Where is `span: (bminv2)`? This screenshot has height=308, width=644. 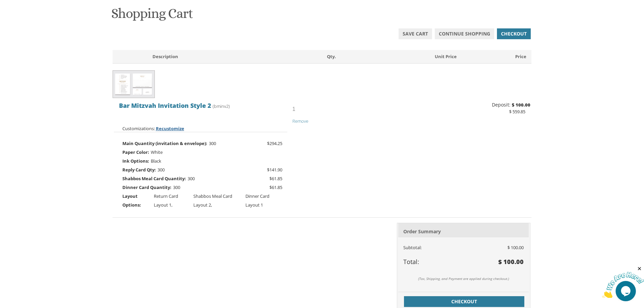
span: (bminv2) is located at coordinates (221, 106).